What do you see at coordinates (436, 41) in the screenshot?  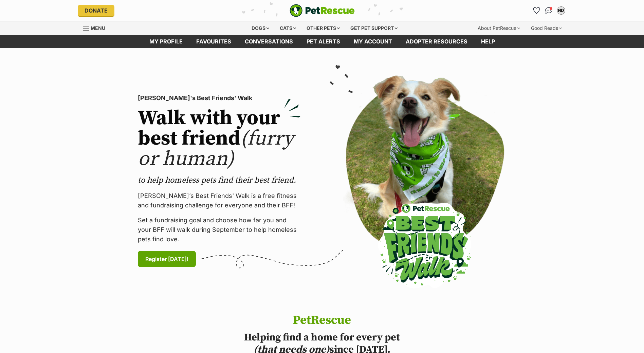 I see `a: Adopter resources` at bounding box center [436, 41].